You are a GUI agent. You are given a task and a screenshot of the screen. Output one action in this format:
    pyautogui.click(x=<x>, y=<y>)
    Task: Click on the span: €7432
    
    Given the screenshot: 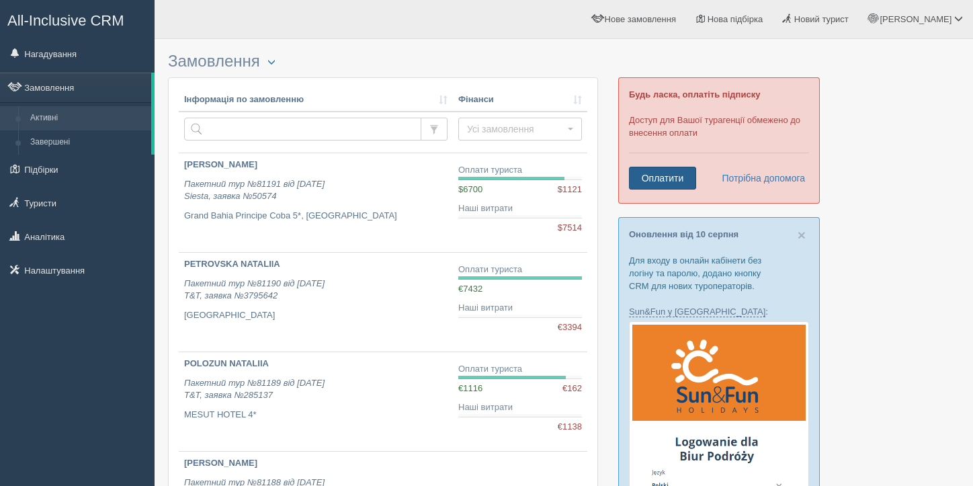 What is the action you would take?
    pyautogui.click(x=471, y=288)
    